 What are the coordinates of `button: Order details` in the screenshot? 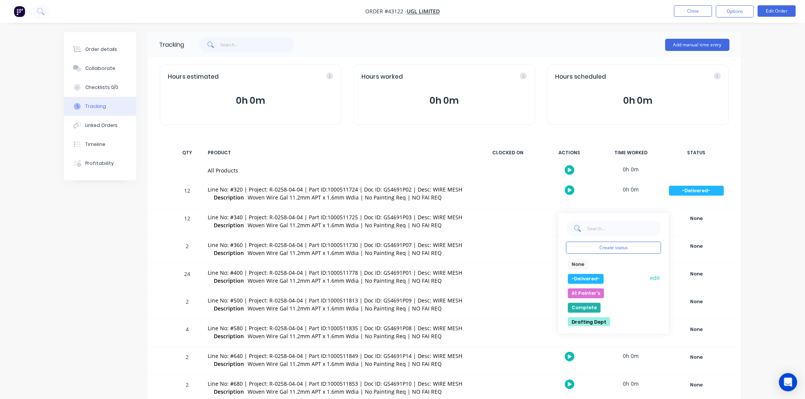 It's located at (100, 49).